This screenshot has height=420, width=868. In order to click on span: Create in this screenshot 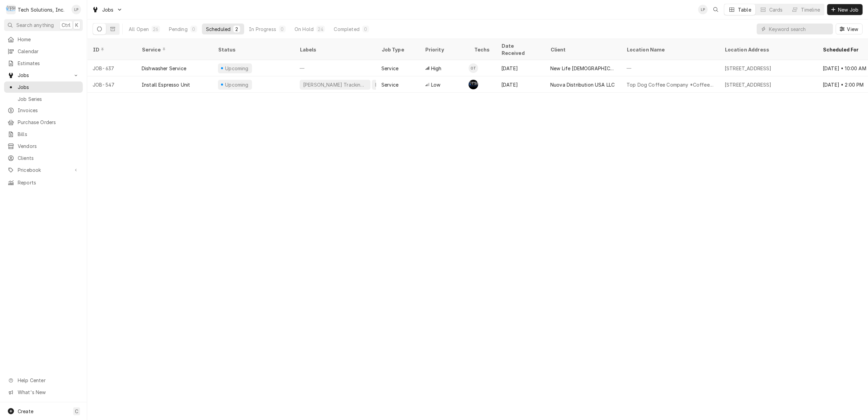, I will do `click(26, 411)`.